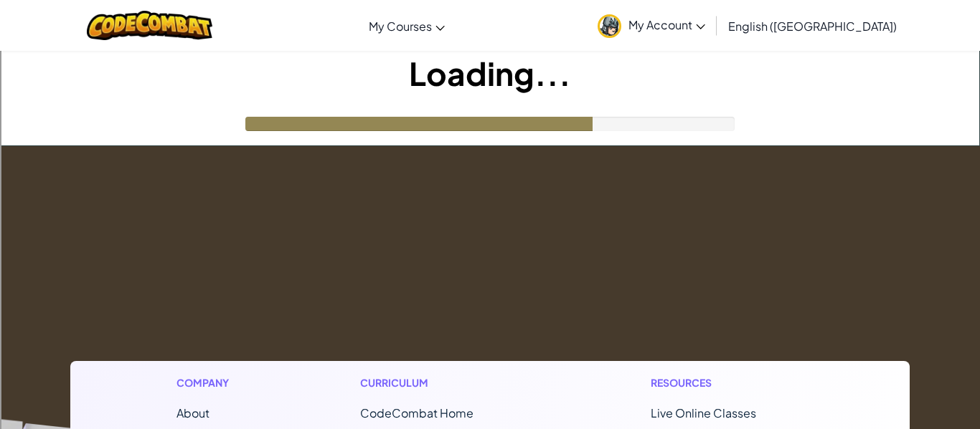  I want to click on a: My Courses, so click(406, 26).